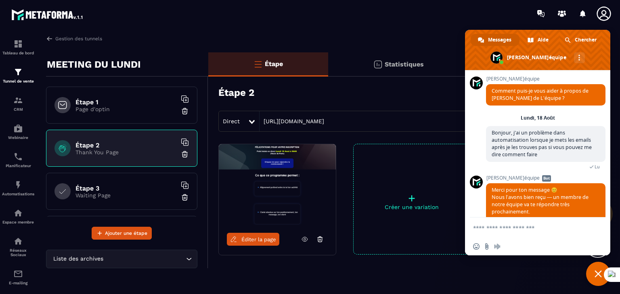 This screenshot has width=620, height=294. I want to click on a: formationformationTunnel de vente, so click(18, 75).